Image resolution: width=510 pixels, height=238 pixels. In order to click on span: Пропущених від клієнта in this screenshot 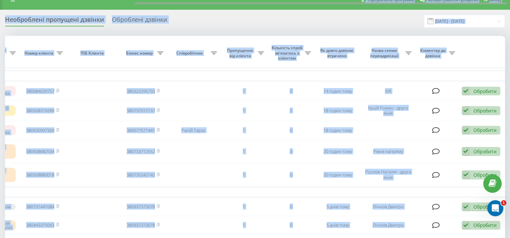, I will do `click(241, 53)`.